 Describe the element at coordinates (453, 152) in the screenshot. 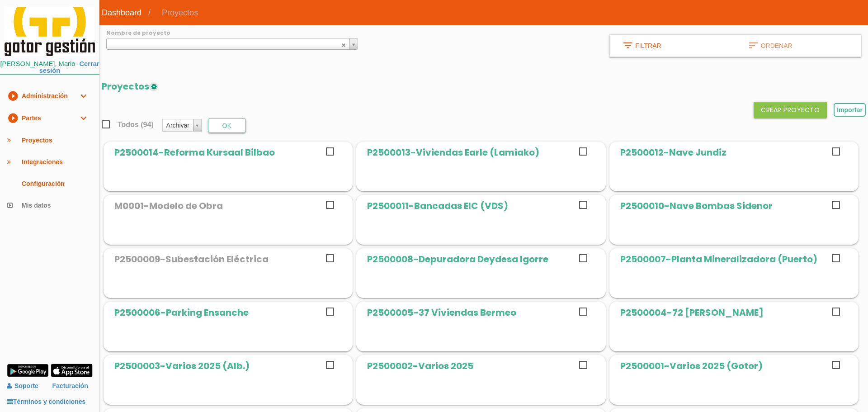

I see `span: P2500013-Viviendas Earle (Lamiako)` at that location.